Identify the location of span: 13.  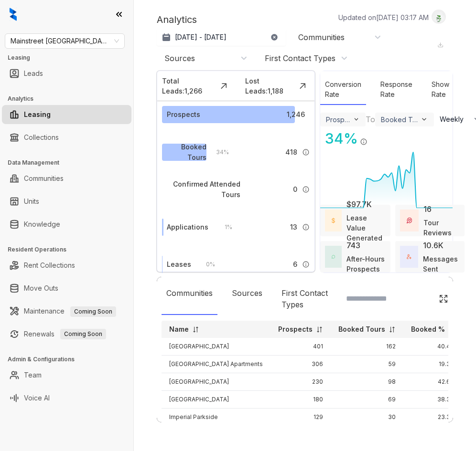
(294, 227).